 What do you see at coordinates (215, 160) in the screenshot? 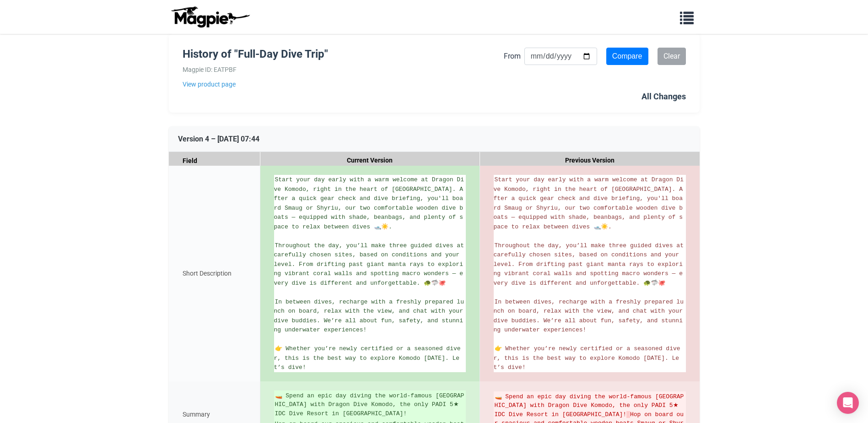
I see `div: Field` at bounding box center [215, 160].